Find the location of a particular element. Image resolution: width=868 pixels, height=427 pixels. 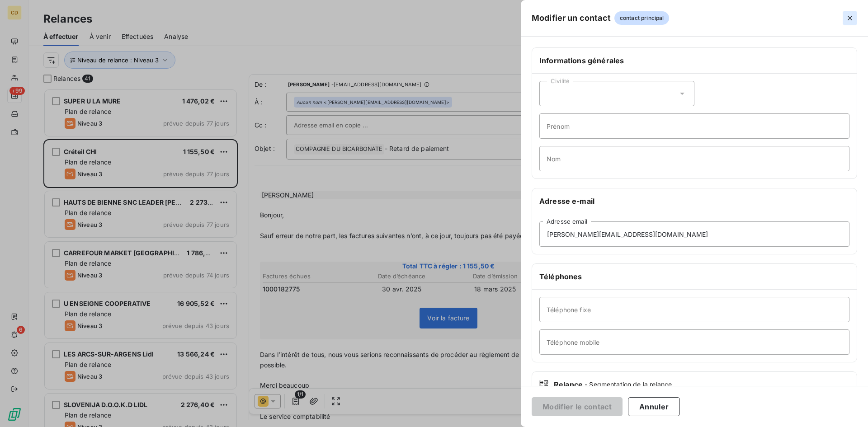

span: contact principal is located at coordinates (642, 18).